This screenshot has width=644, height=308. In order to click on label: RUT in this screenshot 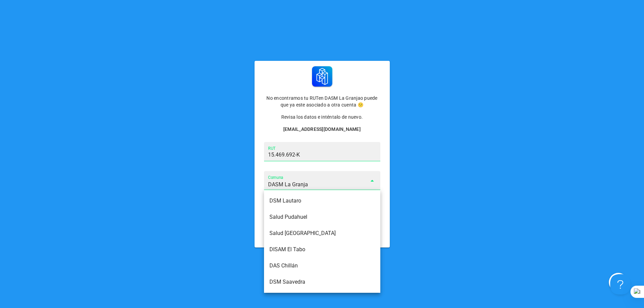, I will do `click(272, 148)`.